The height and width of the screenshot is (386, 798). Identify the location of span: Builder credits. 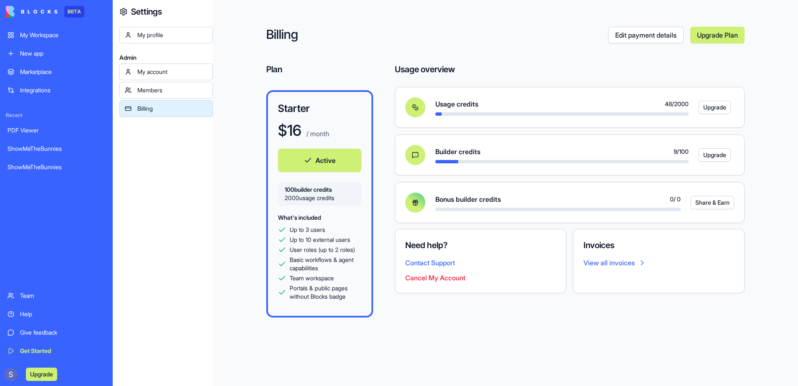
(458, 152).